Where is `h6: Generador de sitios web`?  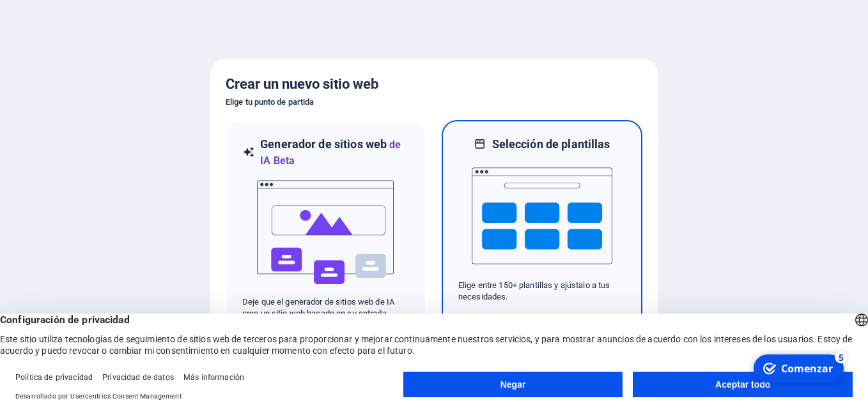 h6: Generador de sitios web is located at coordinates (335, 153).